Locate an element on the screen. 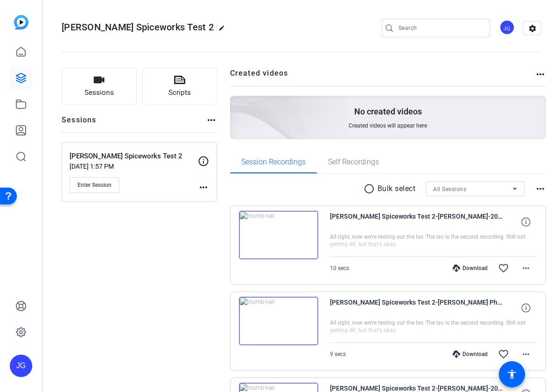 The width and height of the screenshot is (560, 392). button: Enter Session is located at coordinates (94, 185).